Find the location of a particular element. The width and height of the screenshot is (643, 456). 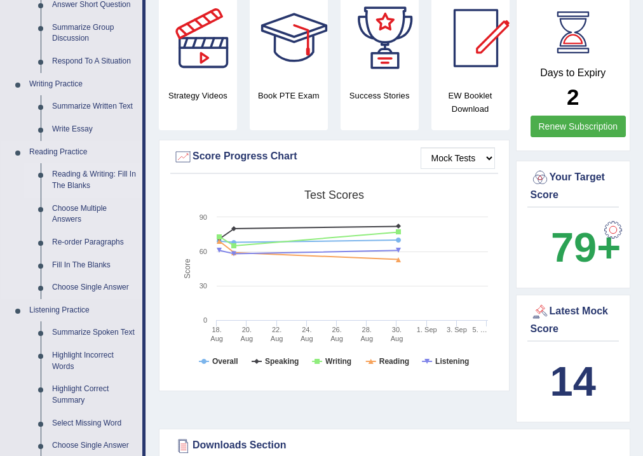

tspan: Score is located at coordinates (187, 269).